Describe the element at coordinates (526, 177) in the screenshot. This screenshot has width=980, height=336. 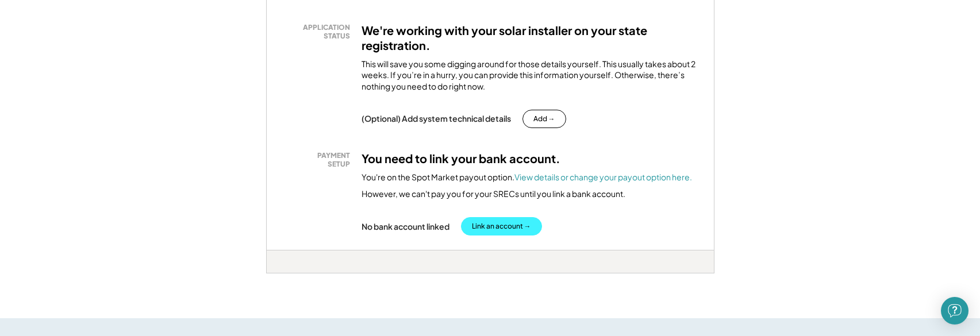
I see `div: You're on the Spot Market payout option.` at that location.